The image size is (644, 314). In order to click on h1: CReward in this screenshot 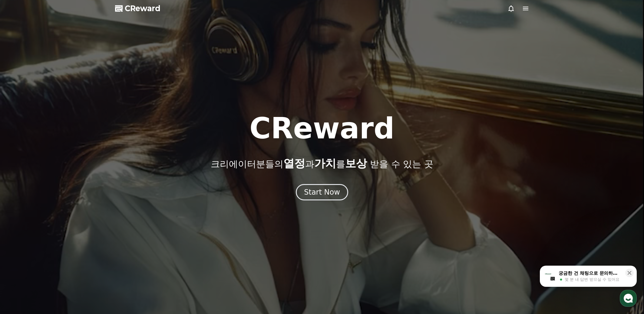, I will do `click(322, 129)`.